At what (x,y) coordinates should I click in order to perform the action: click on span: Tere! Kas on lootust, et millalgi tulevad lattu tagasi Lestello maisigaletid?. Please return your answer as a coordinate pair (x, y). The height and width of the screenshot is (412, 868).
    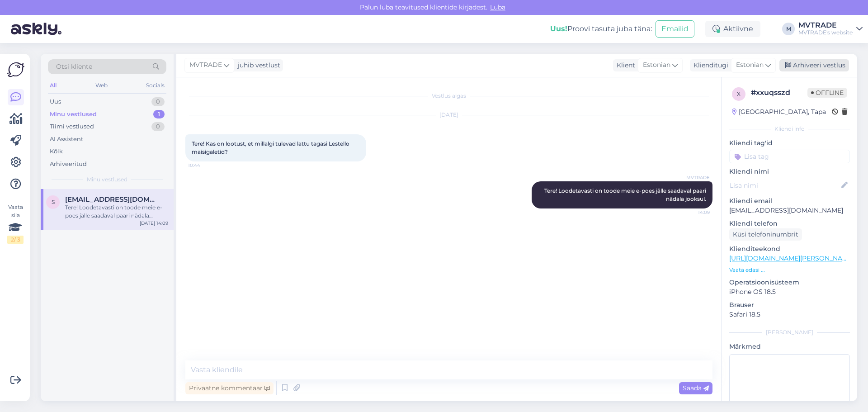
    Looking at the image, I should click on (271, 147).